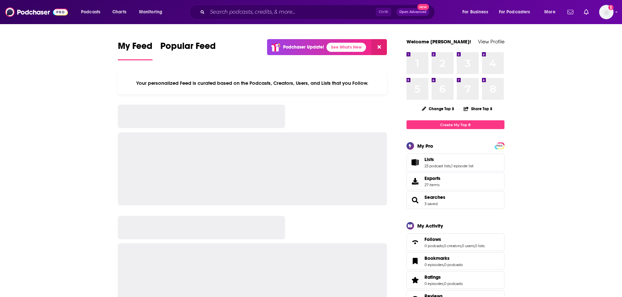 The height and width of the screenshot is (297, 622). What do you see at coordinates (479, 246) in the screenshot?
I see `a: 0 lists` at bounding box center [479, 246].